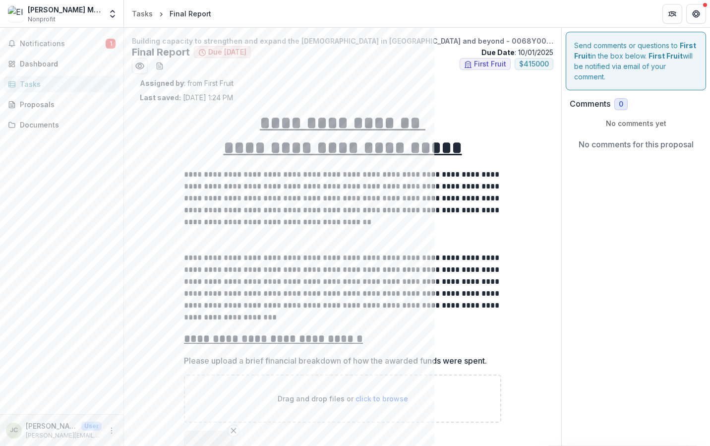  Describe the element at coordinates (62, 63) in the screenshot. I see `a: Dashboard` at that location.